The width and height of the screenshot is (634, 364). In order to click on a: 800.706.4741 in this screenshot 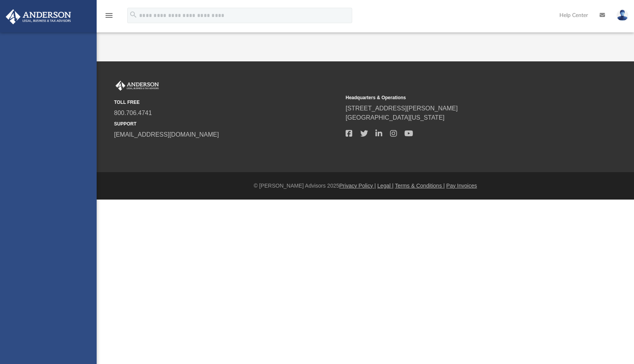, I will do `click(133, 113)`.